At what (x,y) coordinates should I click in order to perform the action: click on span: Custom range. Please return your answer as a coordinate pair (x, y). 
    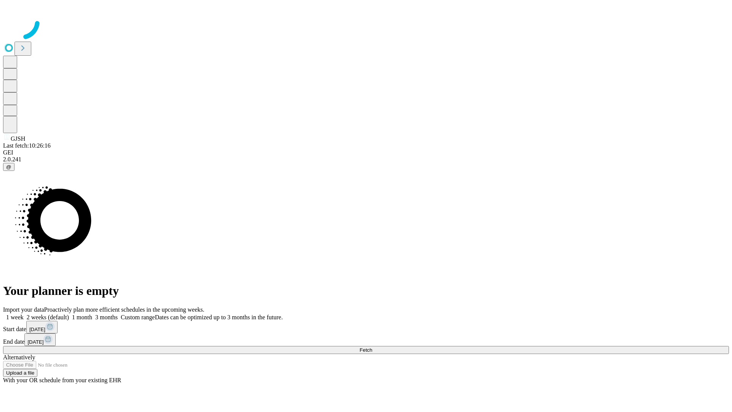
    Looking at the image, I should click on (138, 317).